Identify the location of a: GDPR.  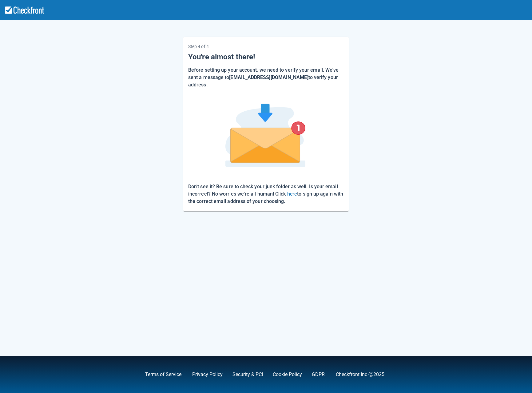
(319, 374).